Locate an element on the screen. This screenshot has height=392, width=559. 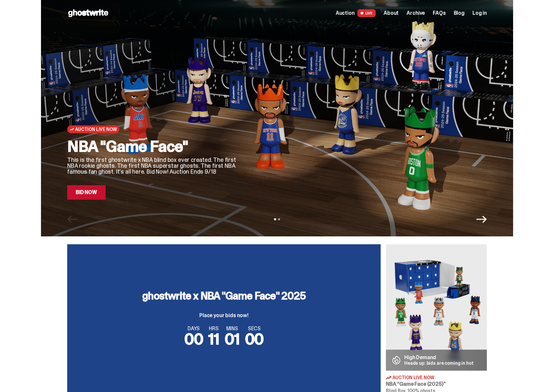
a: Blog is located at coordinates (459, 13).